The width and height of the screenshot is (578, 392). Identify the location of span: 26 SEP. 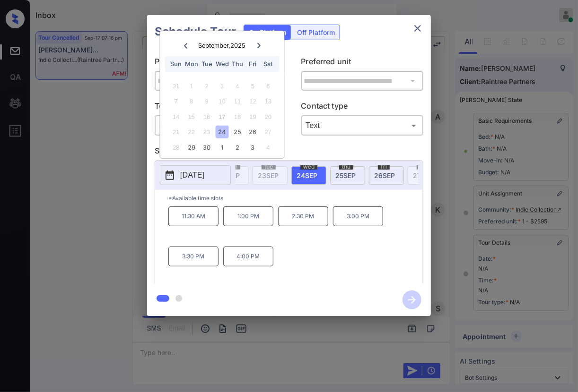
(384, 175).